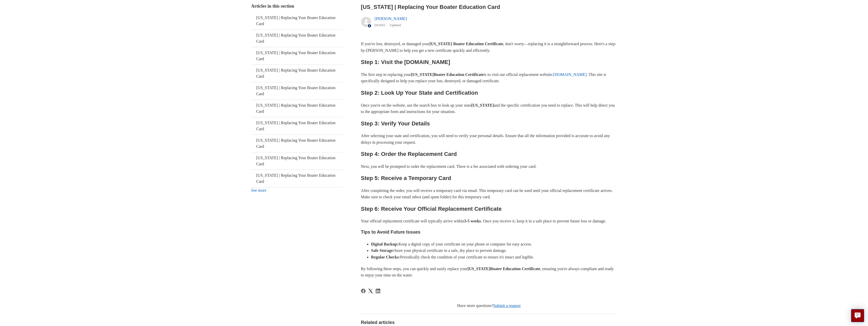  Describe the element at coordinates (378, 291) in the screenshot. I see `a: LinkedIn` at that location.